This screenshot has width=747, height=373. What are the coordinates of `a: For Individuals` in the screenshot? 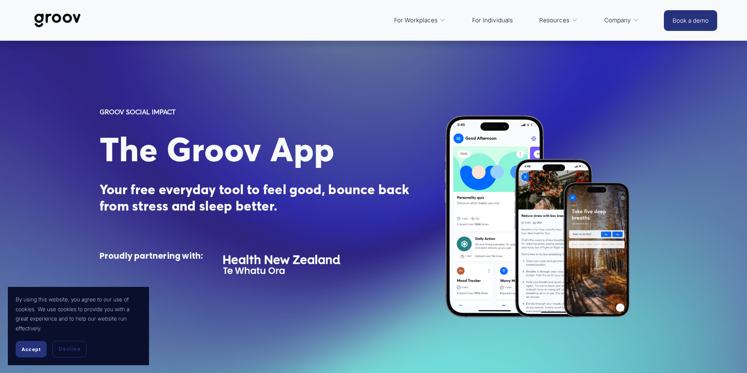 It's located at (492, 20).